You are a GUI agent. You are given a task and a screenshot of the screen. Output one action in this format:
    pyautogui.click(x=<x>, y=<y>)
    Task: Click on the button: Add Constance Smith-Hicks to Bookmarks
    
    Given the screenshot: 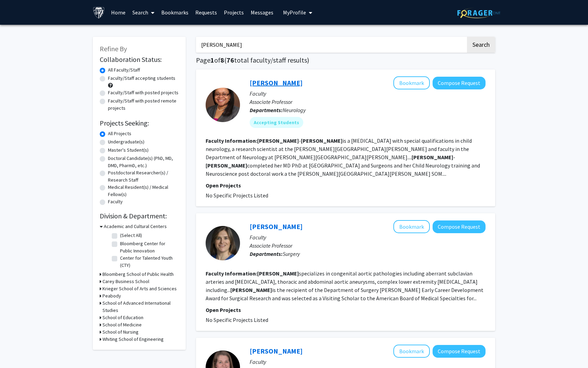 What is the action you would take?
    pyautogui.click(x=412, y=83)
    